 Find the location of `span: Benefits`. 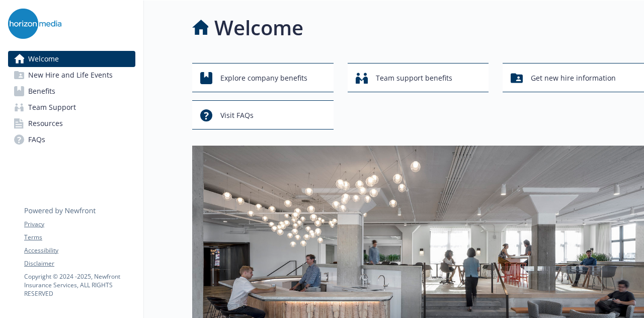

span: Benefits is located at coordinates (42, 91).